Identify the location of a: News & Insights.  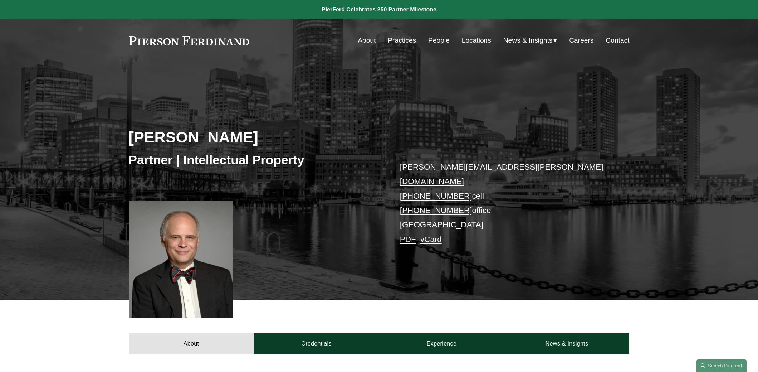
(567, 344).